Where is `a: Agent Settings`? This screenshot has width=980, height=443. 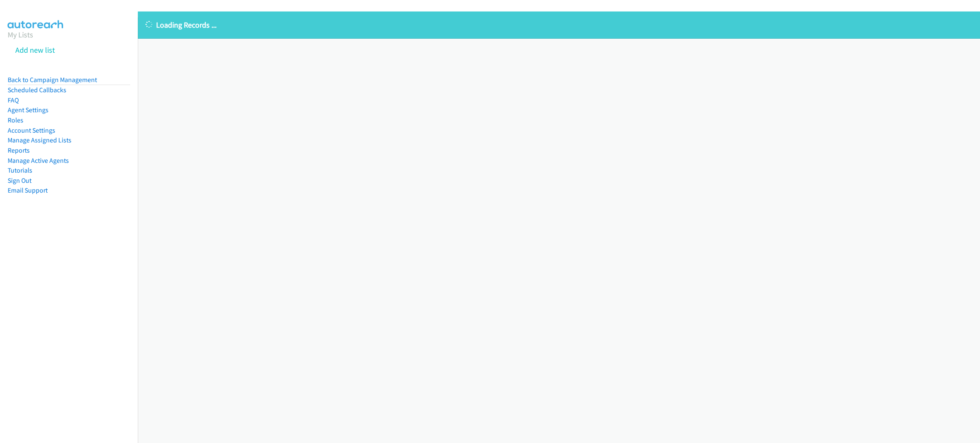 a: Agent Settings is located at coordinates (28, 110).